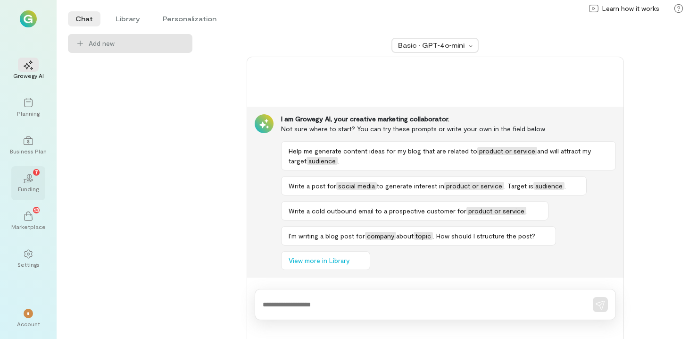 This screenshot has width=689, height=339. I want to click on div: Planning, so click(28, 113).